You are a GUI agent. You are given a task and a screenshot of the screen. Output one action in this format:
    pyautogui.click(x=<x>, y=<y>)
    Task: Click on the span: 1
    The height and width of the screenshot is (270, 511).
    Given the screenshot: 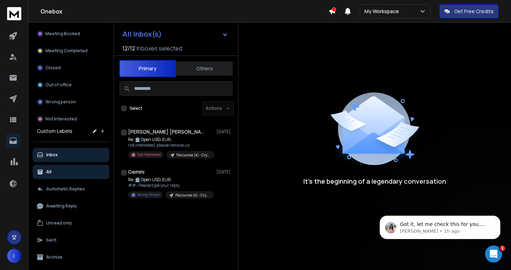 What is the action you would take?
    pyautogui.click(x=502, y=248)
    